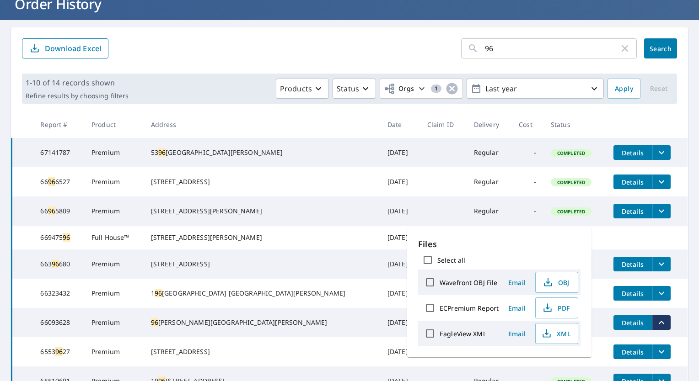 The height and width of the screenshot is (381, 699). What do you see at coordinates (556, 334) in the screenshot?
I see `button: XML` at bounding box center [556, 334].